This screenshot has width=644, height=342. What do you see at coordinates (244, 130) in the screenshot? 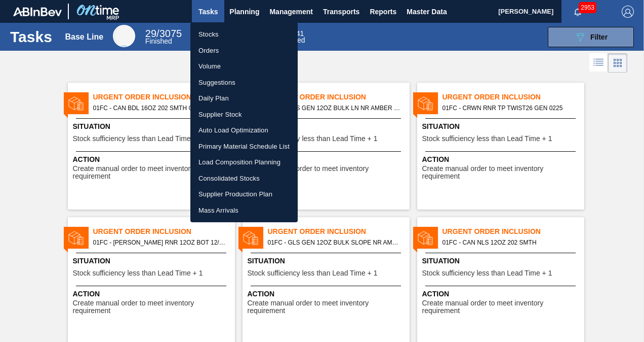
I see `a: Auto Load Optimization` at bounding box center [244, 130].